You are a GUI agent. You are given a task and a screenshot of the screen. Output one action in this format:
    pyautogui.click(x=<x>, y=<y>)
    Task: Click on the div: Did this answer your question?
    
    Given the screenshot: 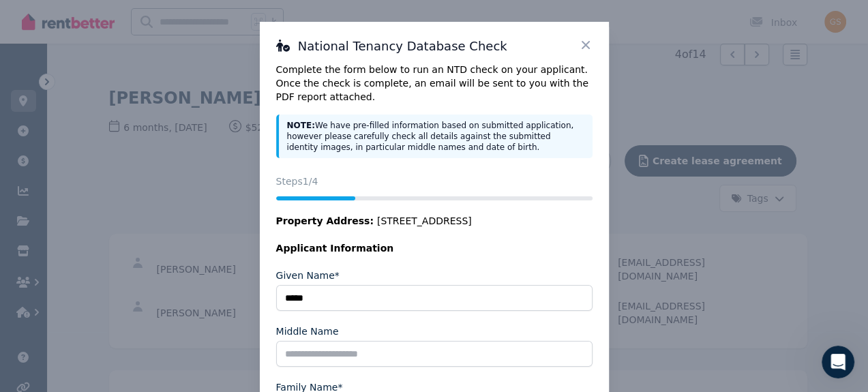 What is the action you would take?
    pyautogui.click(x=235, y=244)
    